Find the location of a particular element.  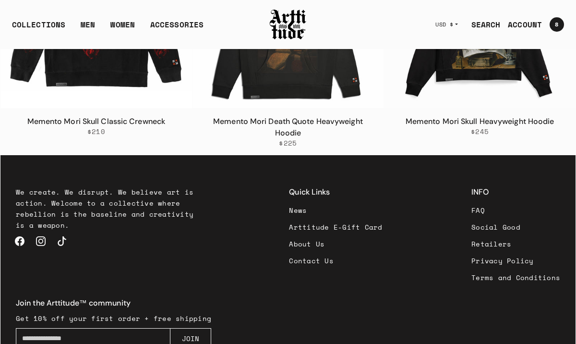

h4: Join the Arttitude™ community is located at coordinates (113, 303).